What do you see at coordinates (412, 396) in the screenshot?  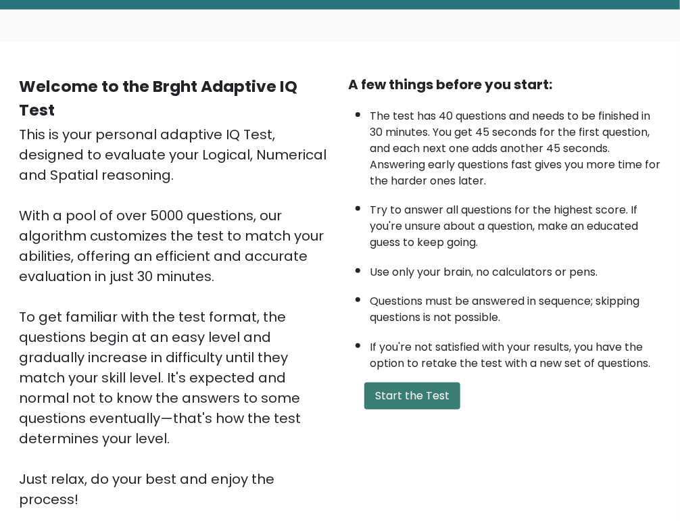 I see `button: Start the Test` at bounding box center [412, 396].